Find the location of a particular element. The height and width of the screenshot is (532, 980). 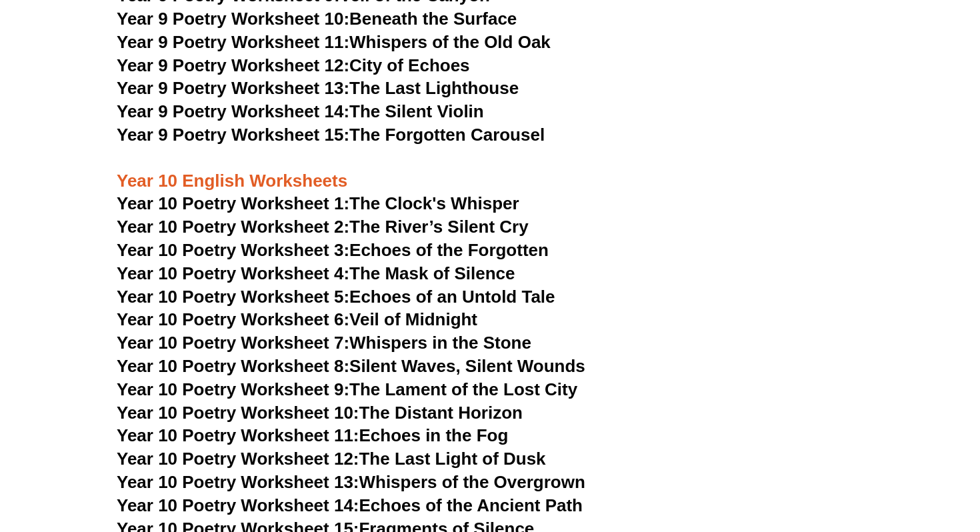

a: Year 9 Poetry Worksheet 13:The Last Lighthouse is located at coordinates (318, 88).